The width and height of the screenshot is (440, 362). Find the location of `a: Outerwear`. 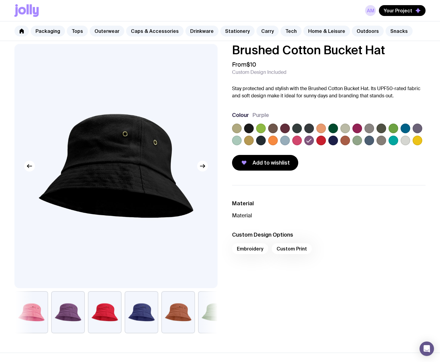

a: Outerwear is located at coordinates (107, 31).